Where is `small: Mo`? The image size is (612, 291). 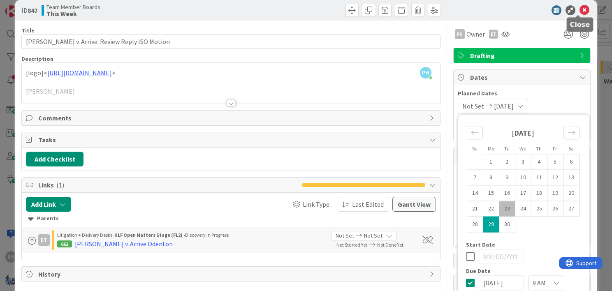
small: Mo is located at coordinates (491, 149).